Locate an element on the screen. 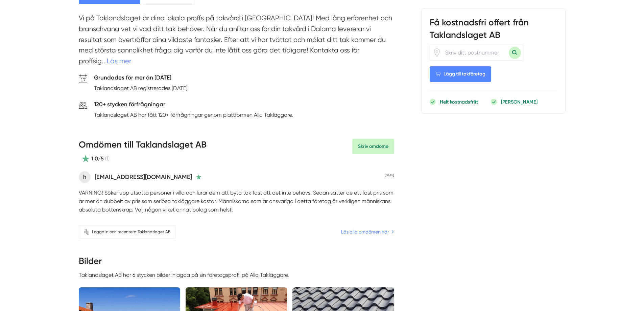  span: 1.0/5 is located at coordinates (97, 158).